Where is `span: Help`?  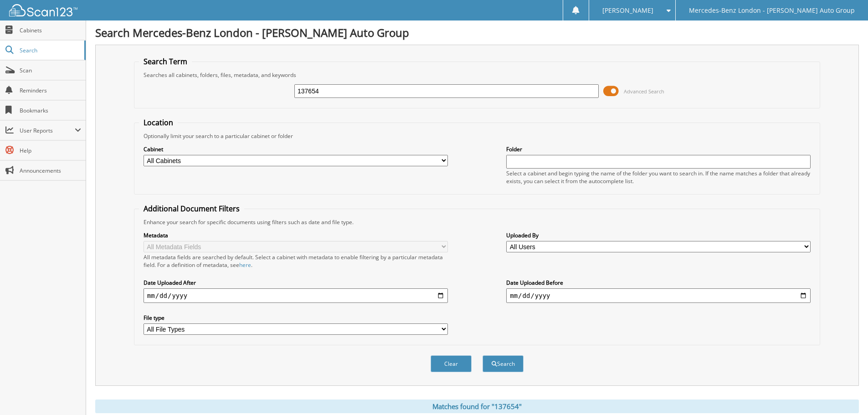 span: Help is located at coordinates (50, 150).